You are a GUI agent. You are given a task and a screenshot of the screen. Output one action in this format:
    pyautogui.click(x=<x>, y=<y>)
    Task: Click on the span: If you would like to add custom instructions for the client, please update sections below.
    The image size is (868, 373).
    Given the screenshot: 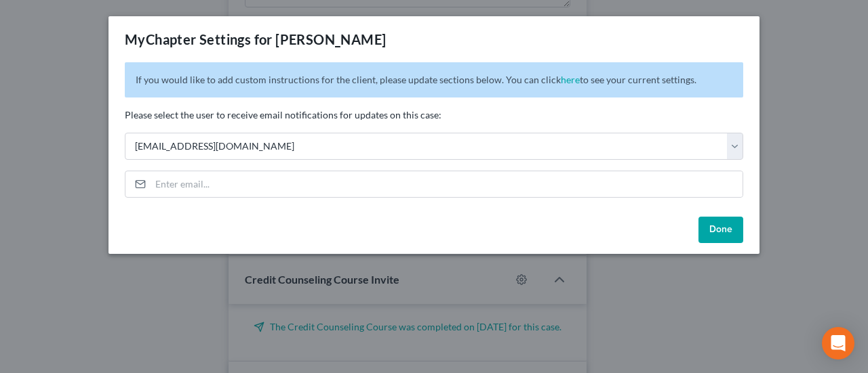 What is the action you would take?
    pyautogui.click(x=319, y=80)
    